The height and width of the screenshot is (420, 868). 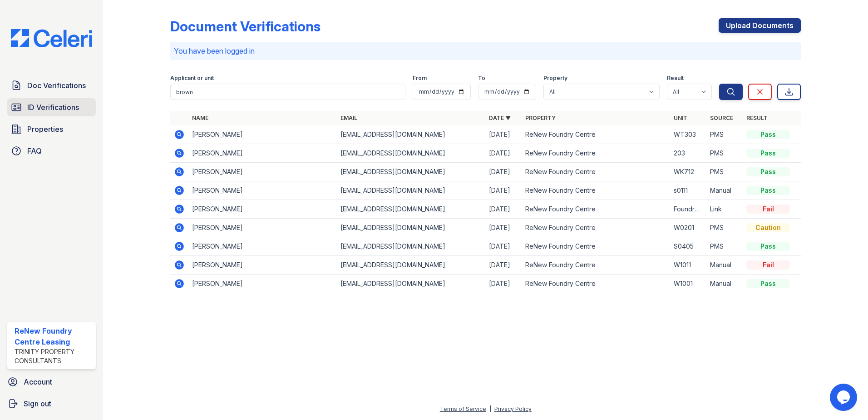 I want to click on a: Date ▼, so click(x=500, y=117).